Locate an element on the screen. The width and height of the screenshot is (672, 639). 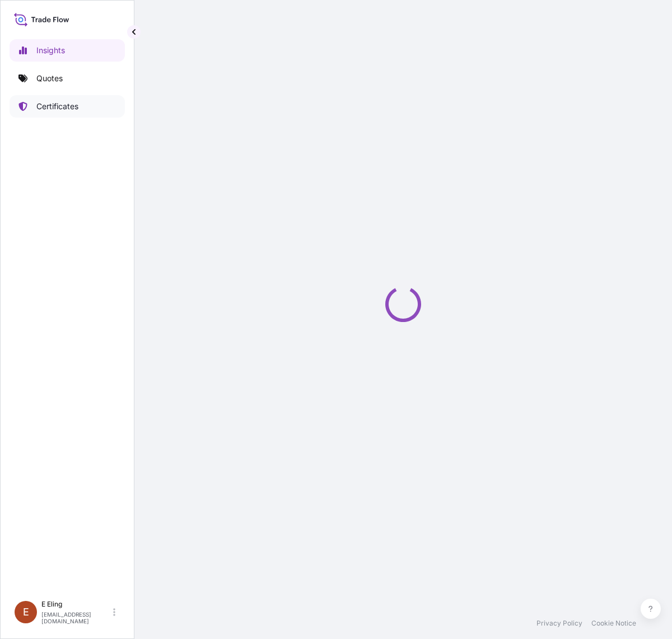
a: Insights is located at coordinates (68, 50).